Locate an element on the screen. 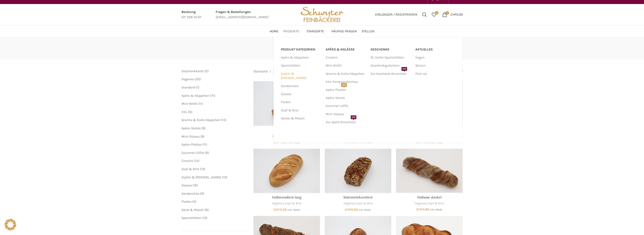 This screenshot has height=235, width=644. span: Mini-Süsses is located at coordinates (191, 137).